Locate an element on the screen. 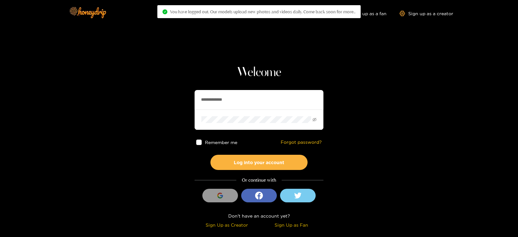 Image resolution: width=518 pixels, height=237 pixels. a: Sign up as a creator is located at coordinates (426, 13).